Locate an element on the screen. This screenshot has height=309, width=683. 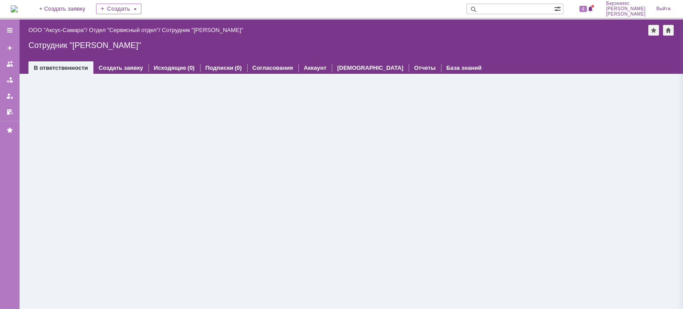
a: Аккаунт is located at coordinates (315, 68).